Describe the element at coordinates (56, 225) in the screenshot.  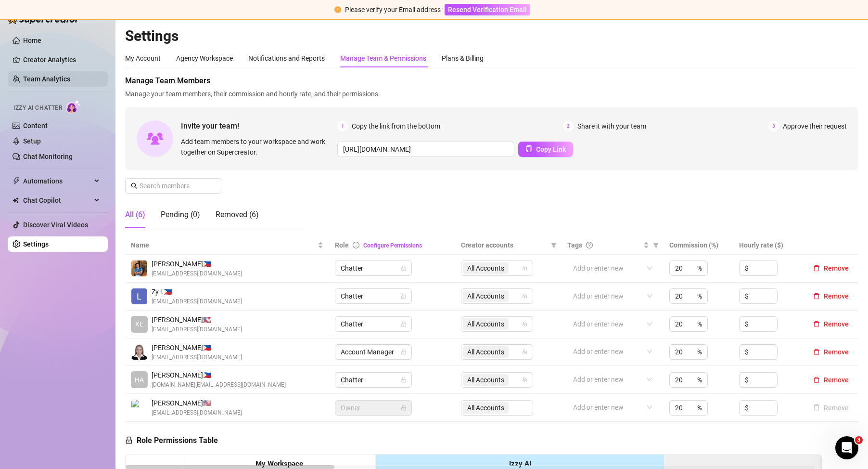
I see `a: Discover Viral Videos` at that location.